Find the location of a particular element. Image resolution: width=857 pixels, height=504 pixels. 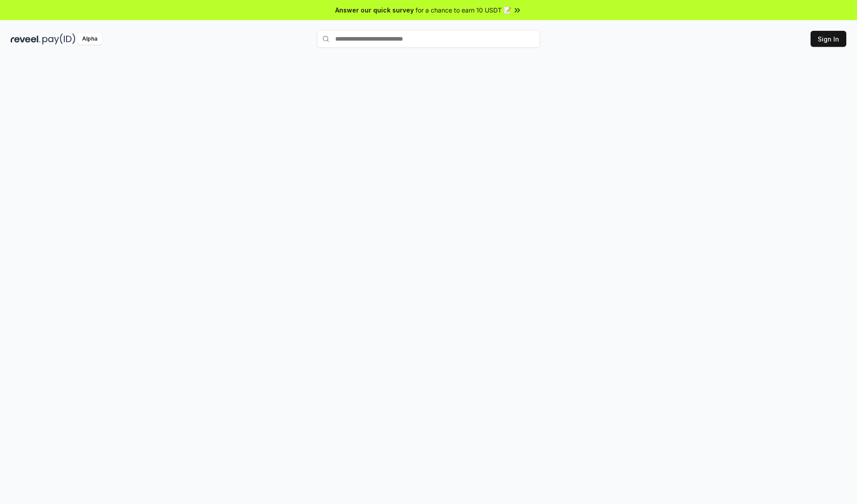

button: Sign In is located at coordinates (829, 39).